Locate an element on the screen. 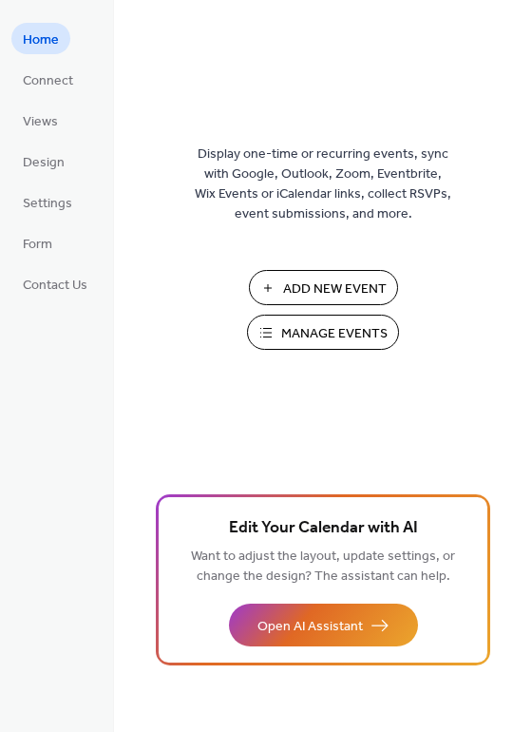 This screenshot has height=732, width=532. a: Settings is located at coordinates (48, 201).